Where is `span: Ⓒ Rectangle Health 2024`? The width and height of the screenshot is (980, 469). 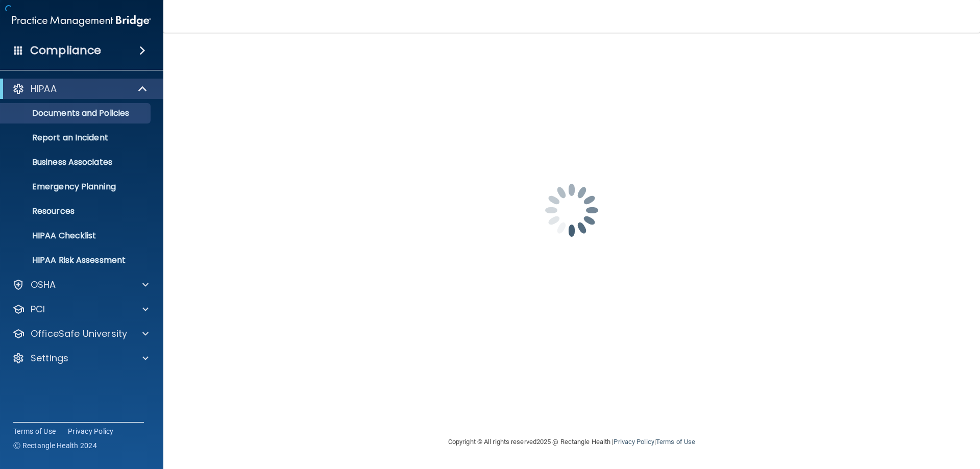
span: Ⓒ Rectangle Health 2024 is located at coordinates (55, 446).